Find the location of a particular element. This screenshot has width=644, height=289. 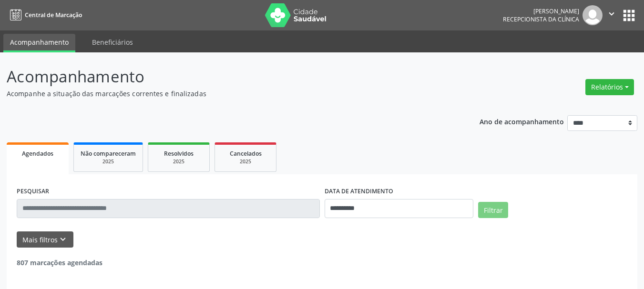

span: Recepcionista da clínica is located at coordinates (541, 19).